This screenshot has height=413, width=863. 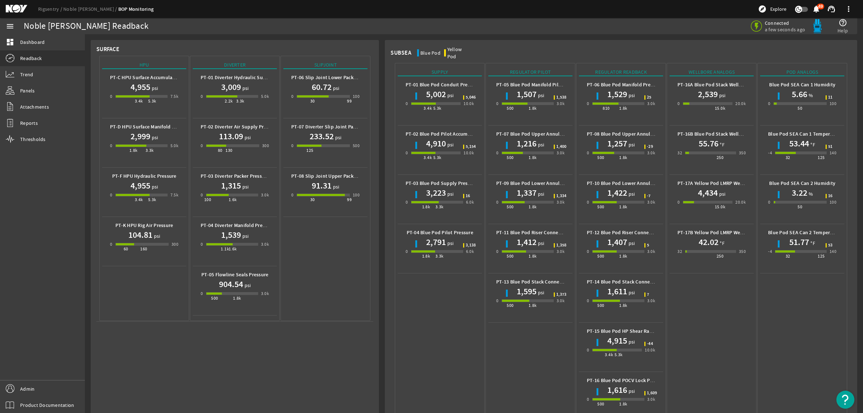 I want to click on b: PT-K HPU Rig Air Pressure, so click(x=144, y=225).